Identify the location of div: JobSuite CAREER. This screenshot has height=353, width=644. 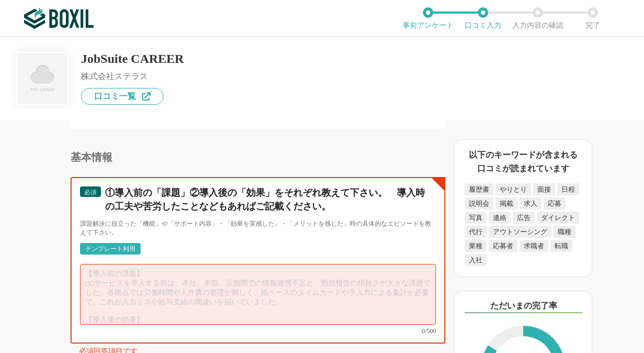
(133, 59).